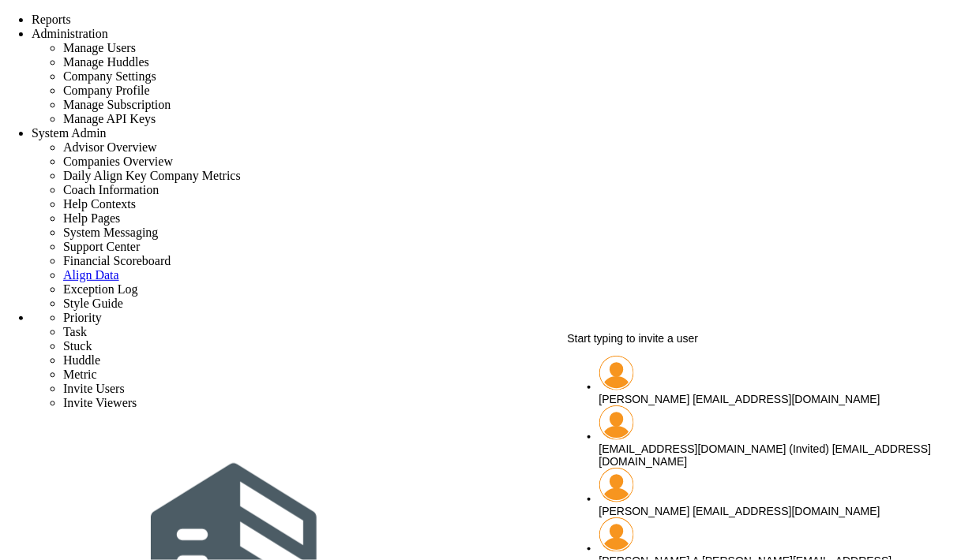  I want to click on span: Manage Users, so click(99, 47).